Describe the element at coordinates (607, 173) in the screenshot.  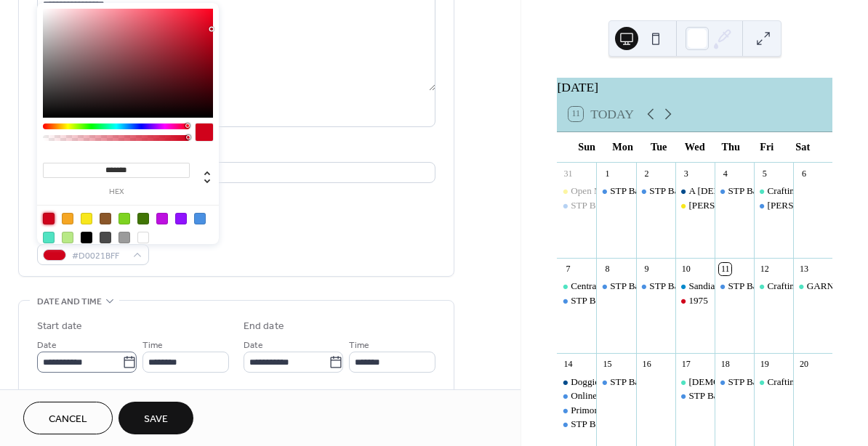
I see `div: 1` at that location.